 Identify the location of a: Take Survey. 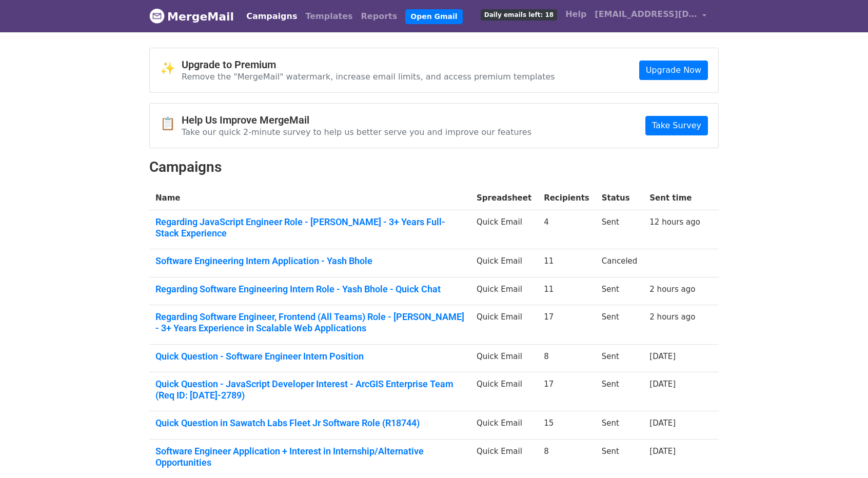
(677, 126).